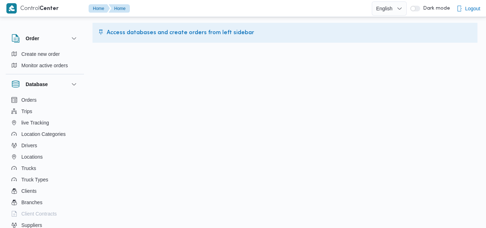  I want to click on span: Create new order, so click(41, 54).